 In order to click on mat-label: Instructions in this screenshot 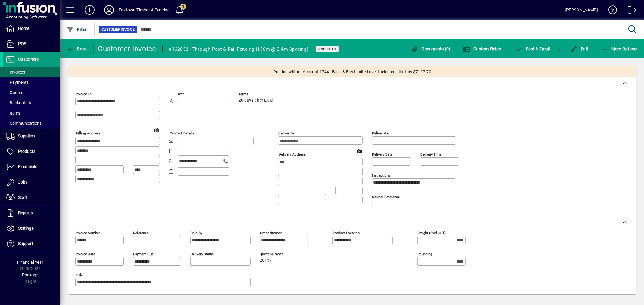, I will do `click(381, 175)`.